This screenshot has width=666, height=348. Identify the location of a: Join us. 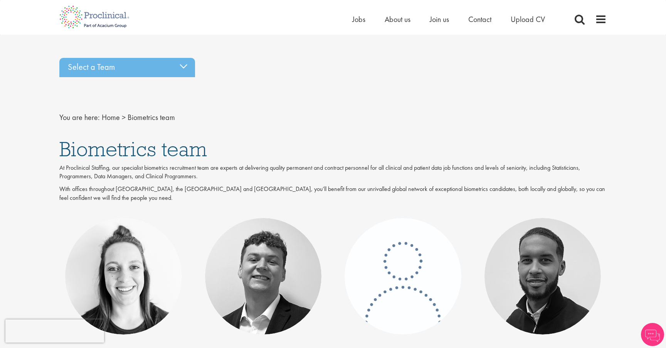
(439, 19).